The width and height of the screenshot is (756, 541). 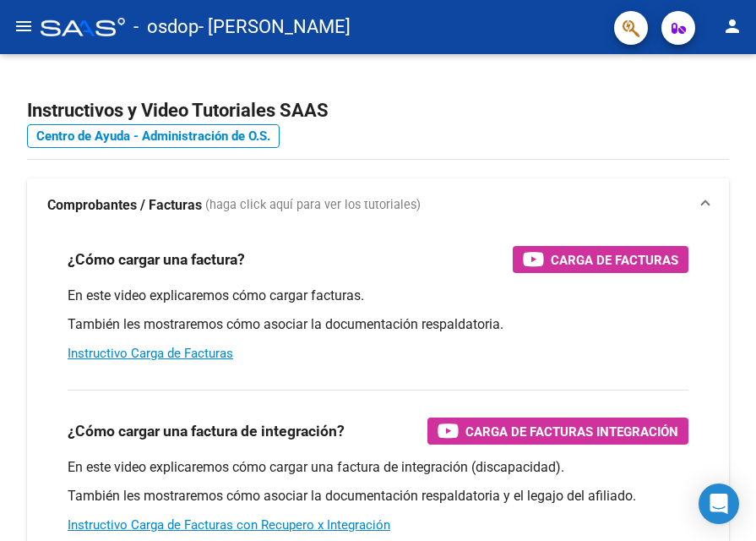 I want to click on h3: ¿Cómo cargar una factura?, so click(x=157, y=260).